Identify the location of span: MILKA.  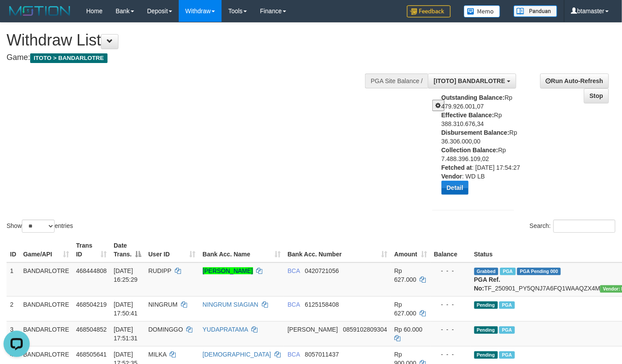
(157, 354).